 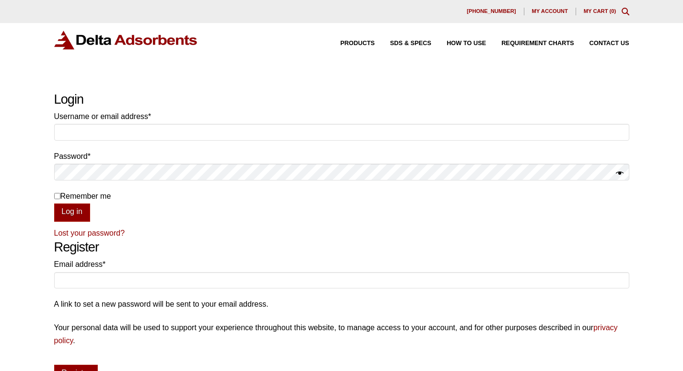 I want to click on span: Requirement Charts, so click(x=538, y=43).